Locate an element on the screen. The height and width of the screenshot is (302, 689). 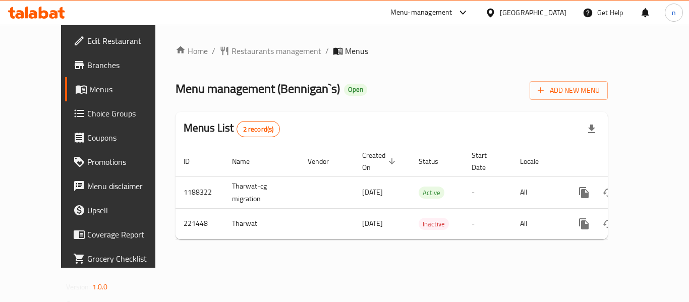
a: Home is located at coordinates (192, 51).